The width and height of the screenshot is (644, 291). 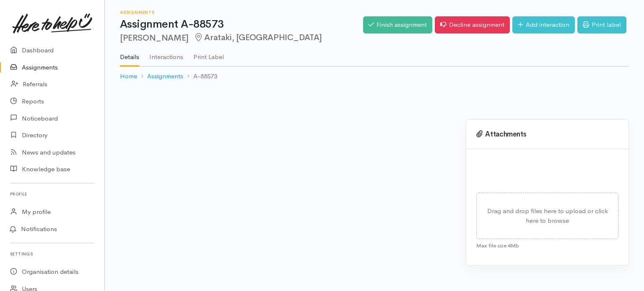 I want to click on a: Assignments, so click(x=165, y=77).